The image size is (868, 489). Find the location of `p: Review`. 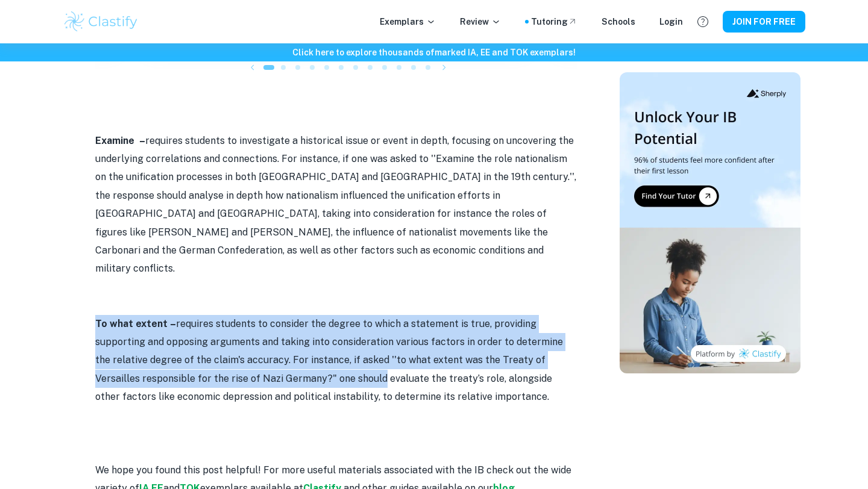

p: Review is located at coordinates (481, 22).